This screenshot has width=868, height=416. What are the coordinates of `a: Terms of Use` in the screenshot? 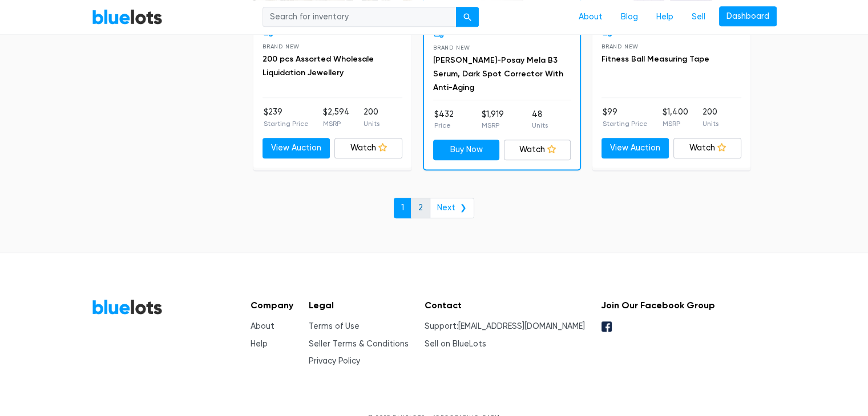 It's located at (333, 326).